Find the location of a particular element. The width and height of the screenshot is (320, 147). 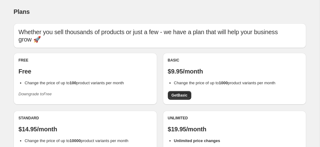

p: Free is located at coordinates (85, 72).